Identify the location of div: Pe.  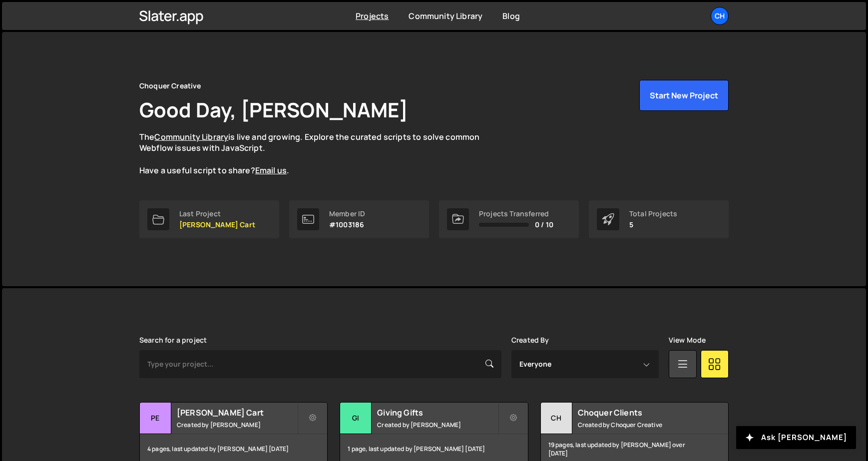
(155, 418).